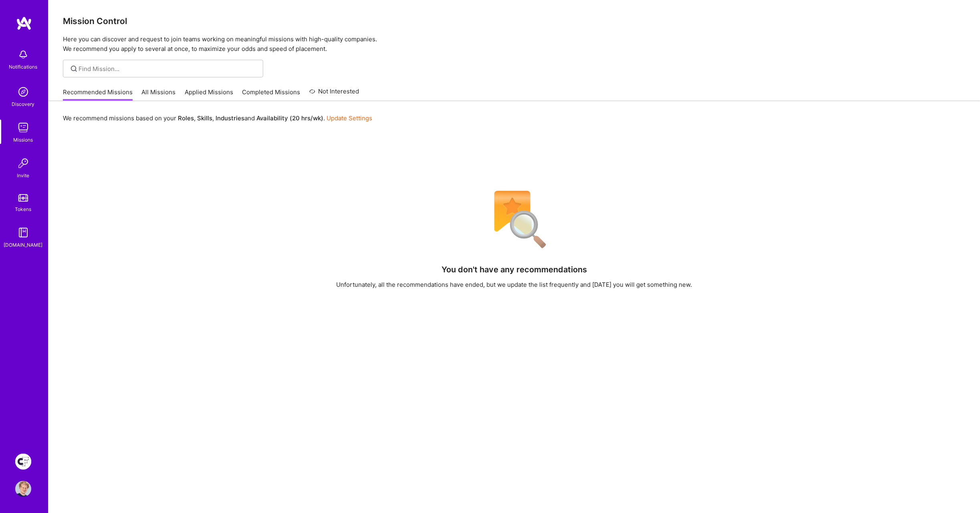 The image size is (980, 513). What do you see at coordinates (23, 54) in the screenshot?
I see `img: bell` at bounding box center [23, 54].